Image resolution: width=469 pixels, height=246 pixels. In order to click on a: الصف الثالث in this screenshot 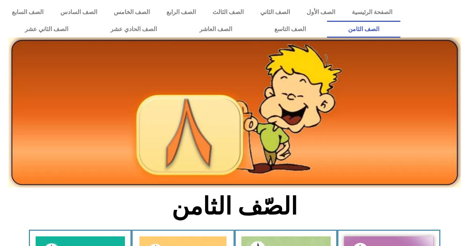, I will do `click(227, 12)`.